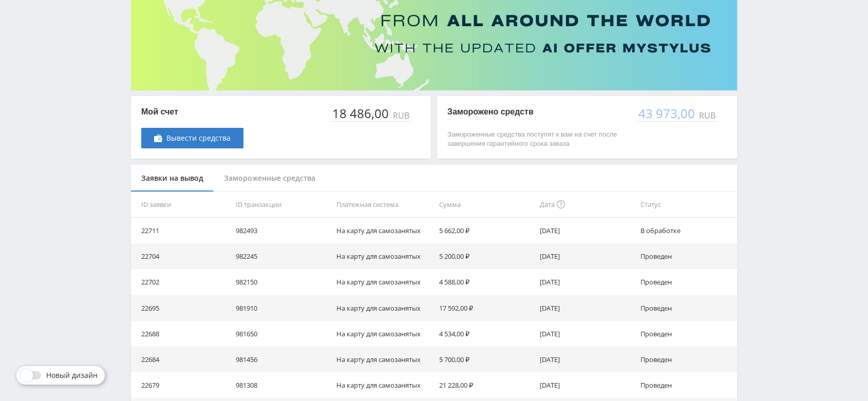  I want to click on td: 22711, so click(181, 230).